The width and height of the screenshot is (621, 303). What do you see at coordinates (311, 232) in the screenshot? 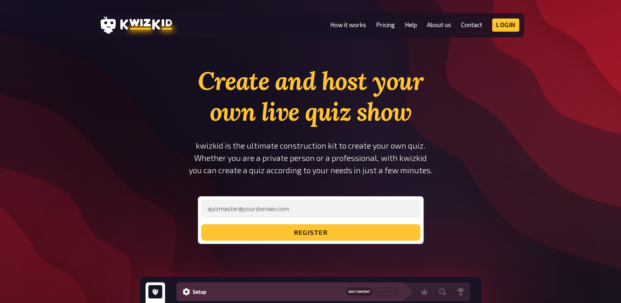
I see `button: register` at bounding box center [311, 232].